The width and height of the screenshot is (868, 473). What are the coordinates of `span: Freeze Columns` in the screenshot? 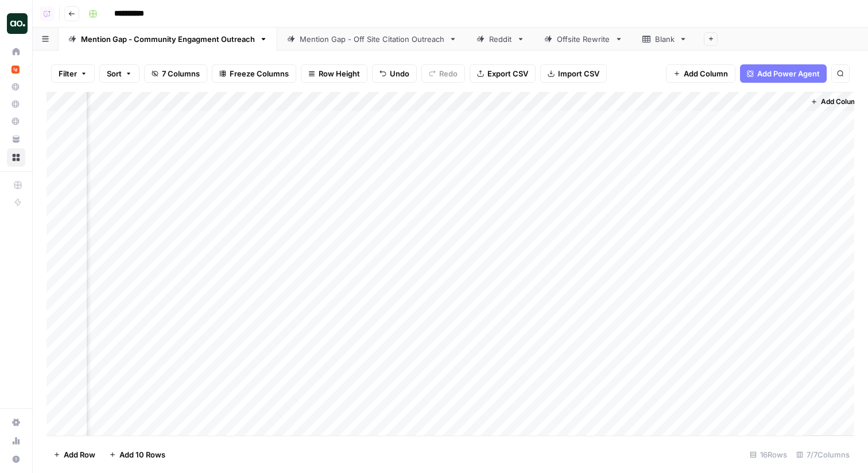 It's located at (259, 74).